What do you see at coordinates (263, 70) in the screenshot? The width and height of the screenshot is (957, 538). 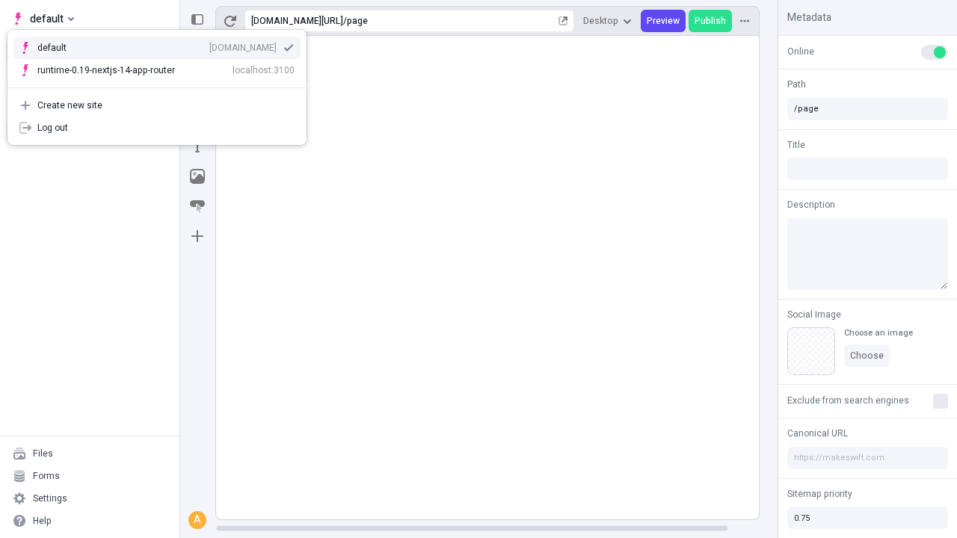 I see `div: localhost:3100` at bounding box center [263, 70].